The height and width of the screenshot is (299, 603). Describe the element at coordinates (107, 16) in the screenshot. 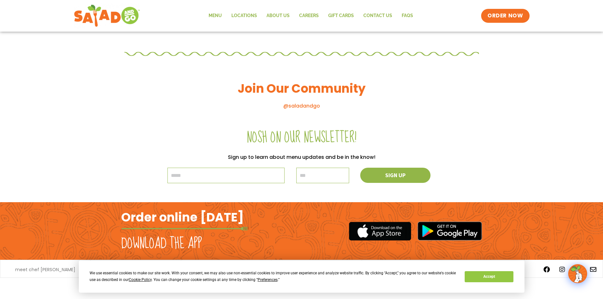

I see `img: new-SAG-logo-768×292` at that location.